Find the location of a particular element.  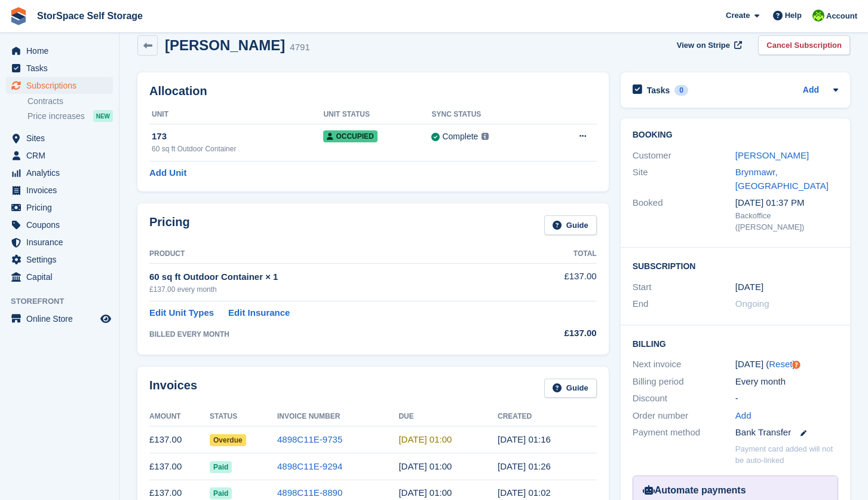

h2: Billing is located at coordinates (736, 343).